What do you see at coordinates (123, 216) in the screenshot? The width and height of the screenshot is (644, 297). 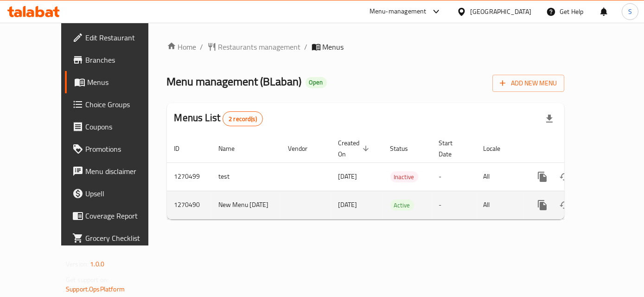 I see `span: Coverage Report` at bounding box center [123, 216].